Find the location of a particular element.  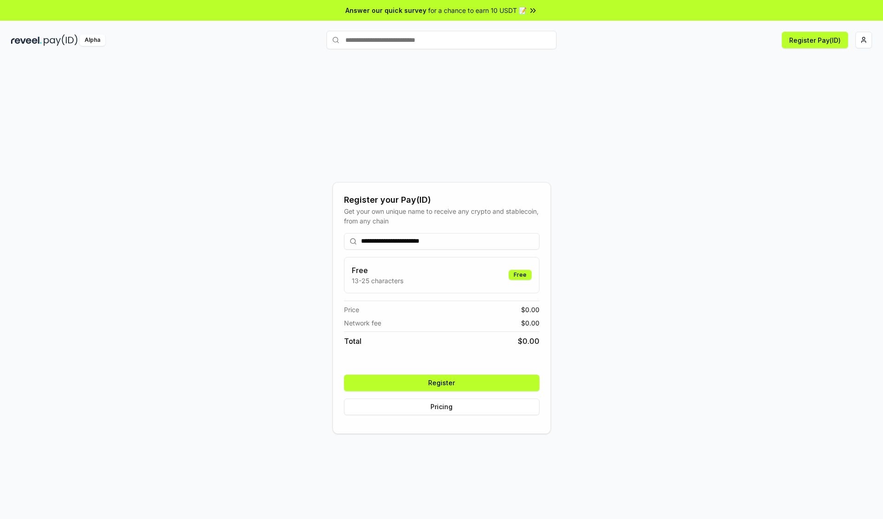

button: Pricing is located at coordinates (442, 407).